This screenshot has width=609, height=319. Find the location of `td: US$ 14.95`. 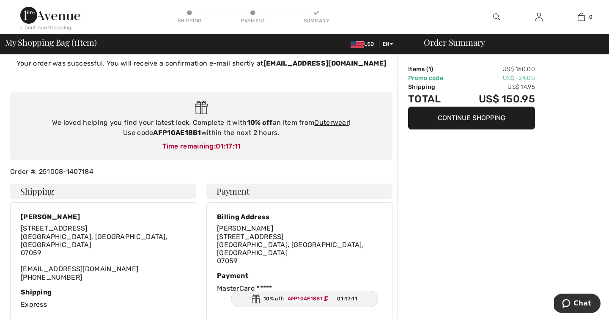

td: US$ 14.95 is located at coordinates (496, 87).